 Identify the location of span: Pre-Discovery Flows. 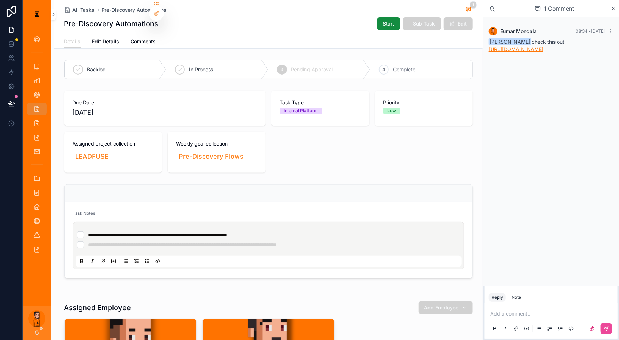
(212, 157).